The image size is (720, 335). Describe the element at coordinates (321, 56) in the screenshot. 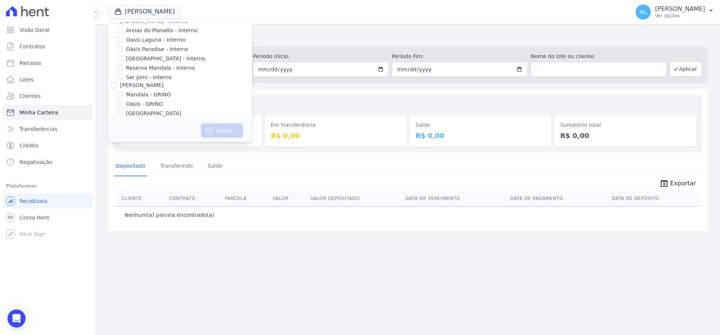

I see `label: Período Inicío:` at that location.